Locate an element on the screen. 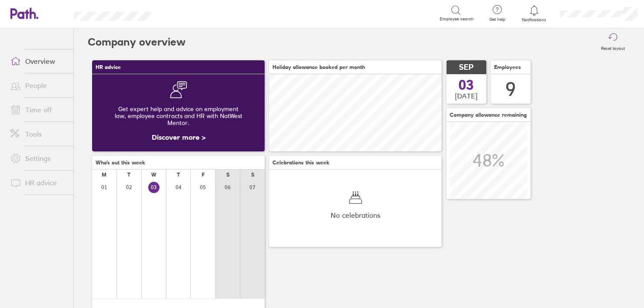  div: Search is located at coordinates (185, 13).